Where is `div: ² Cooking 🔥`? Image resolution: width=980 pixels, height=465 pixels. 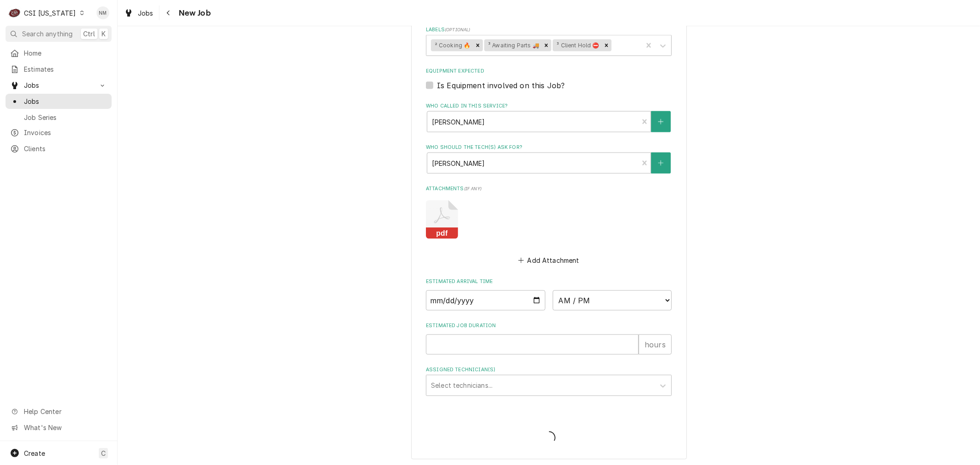 div: ² Cooking 🔥 is located at coordinates (451, 45).